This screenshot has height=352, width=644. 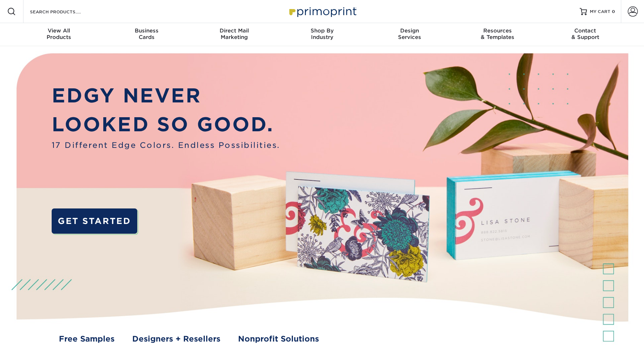 What do you see at coordinates (64, 11) in the screenshot?
I see `input: SEARCH PRODUCTS.....` at bounding box center [64, 11].